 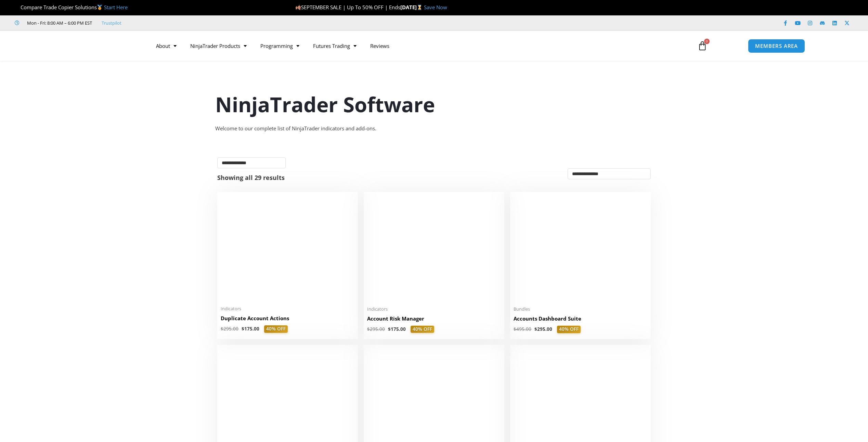 What do you see at coordinates (434, 319) in the screenshot?
I see `h2: Account Risk Manager` at bounding box center [434, 319].